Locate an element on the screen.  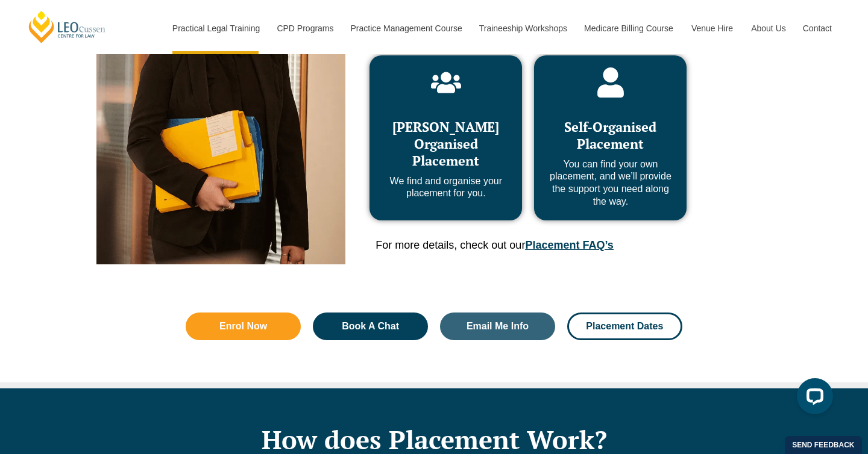
a: Contact is located at coordinates (817, 29).